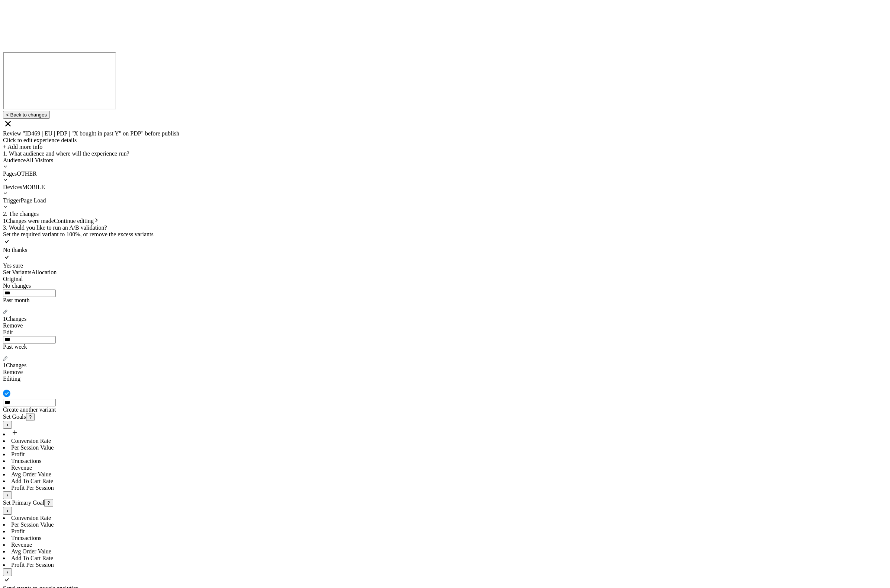 The image size is (890, 588). Describe the element at coordinates (12, 278) in the screenshot. I see `span: Original` at that location.